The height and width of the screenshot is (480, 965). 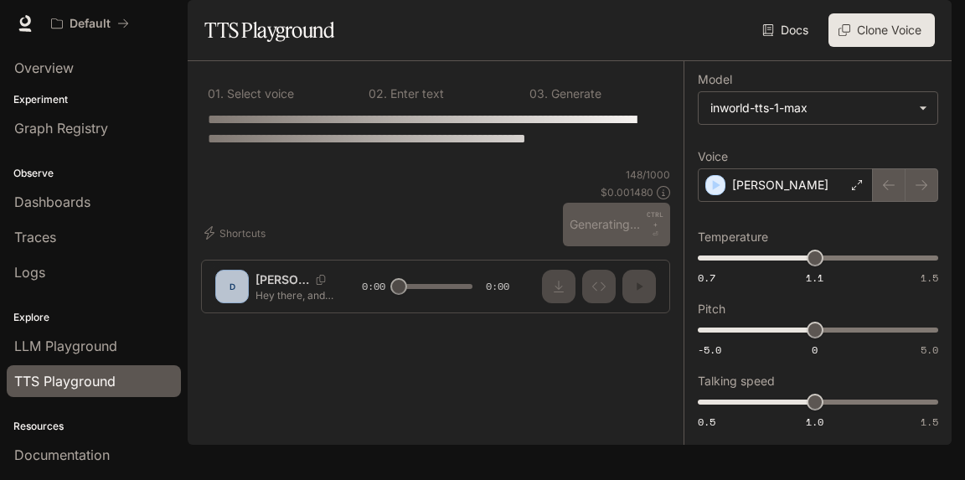 I want to click on p: 0 3 ., so click(x=539, y=94).